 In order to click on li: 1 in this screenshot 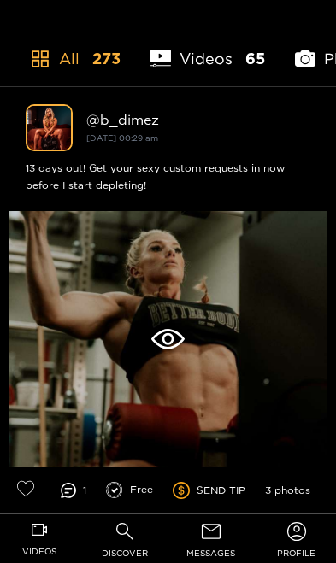, I will do `click(73, 490)`.